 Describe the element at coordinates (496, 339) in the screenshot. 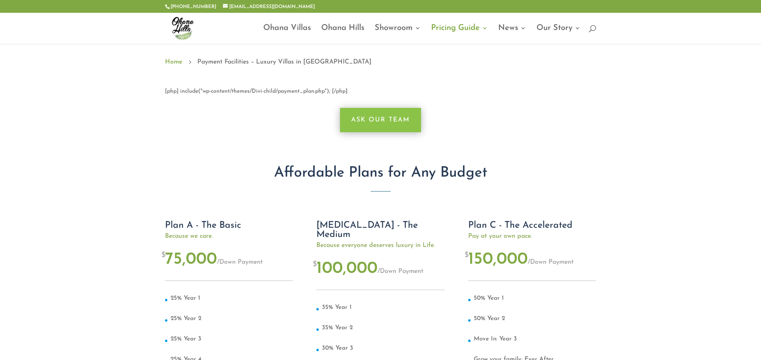

I see `span: Move In: Year 3` at that location.